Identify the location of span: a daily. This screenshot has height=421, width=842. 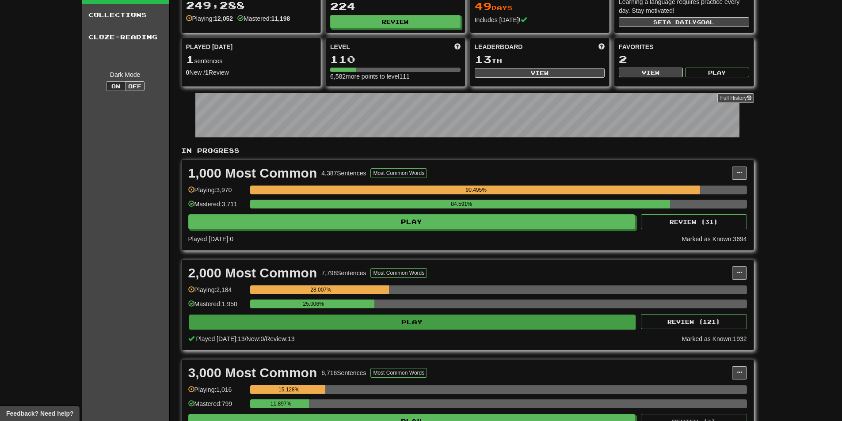
(682, 22).